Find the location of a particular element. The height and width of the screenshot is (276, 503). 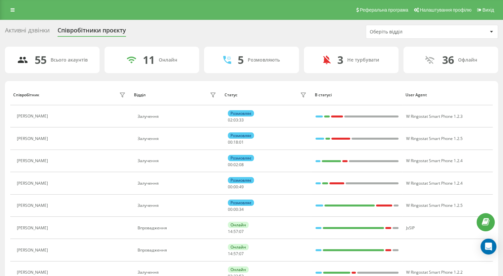

span: 18 is located at coordinates (236, 142).